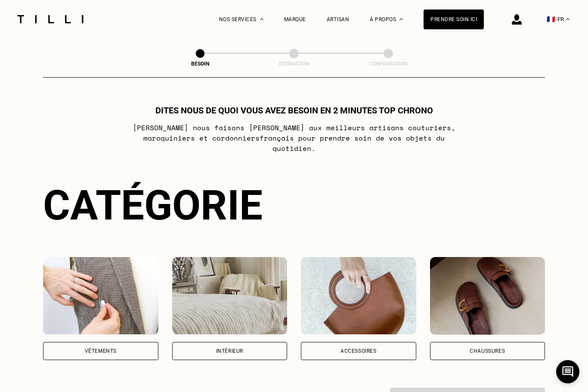  I want to click on a: Logo du service de couturière Tilli, so click(50, 19).